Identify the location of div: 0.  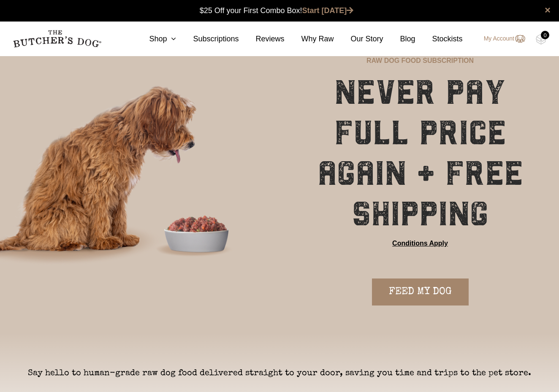
(544, 35).